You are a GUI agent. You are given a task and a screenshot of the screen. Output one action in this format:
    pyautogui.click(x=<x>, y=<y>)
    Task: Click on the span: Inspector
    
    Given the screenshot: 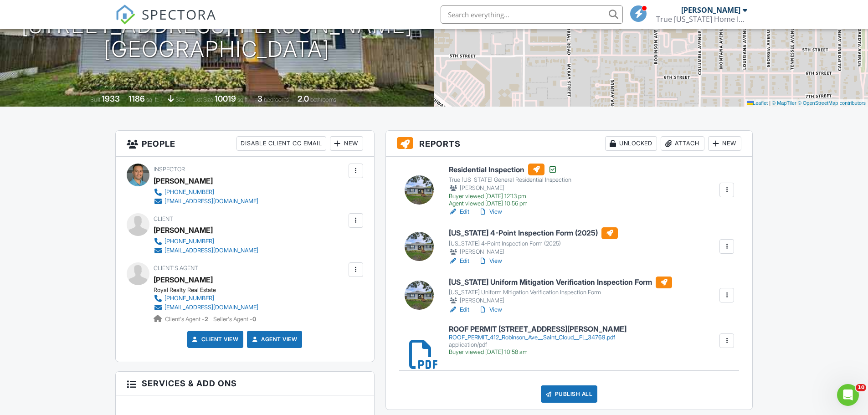 What is the action you would take?
    pyautogui.click(x=169, y=169)
    